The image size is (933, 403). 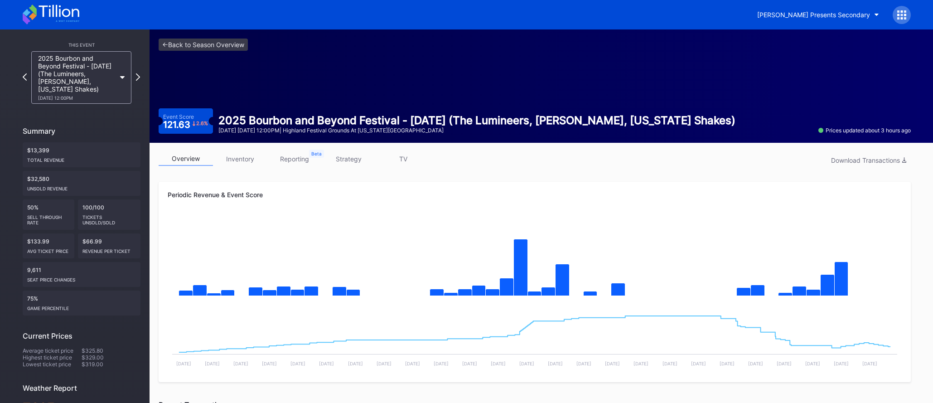 I want to click on div: Total Revenue, so click(x=82, y=158).